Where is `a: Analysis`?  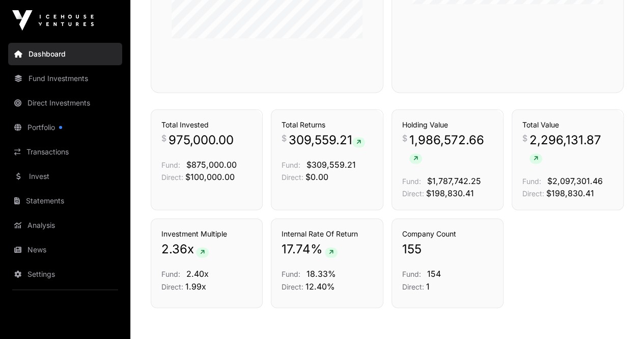
a: Analysis is located at coordinates (65, 225).